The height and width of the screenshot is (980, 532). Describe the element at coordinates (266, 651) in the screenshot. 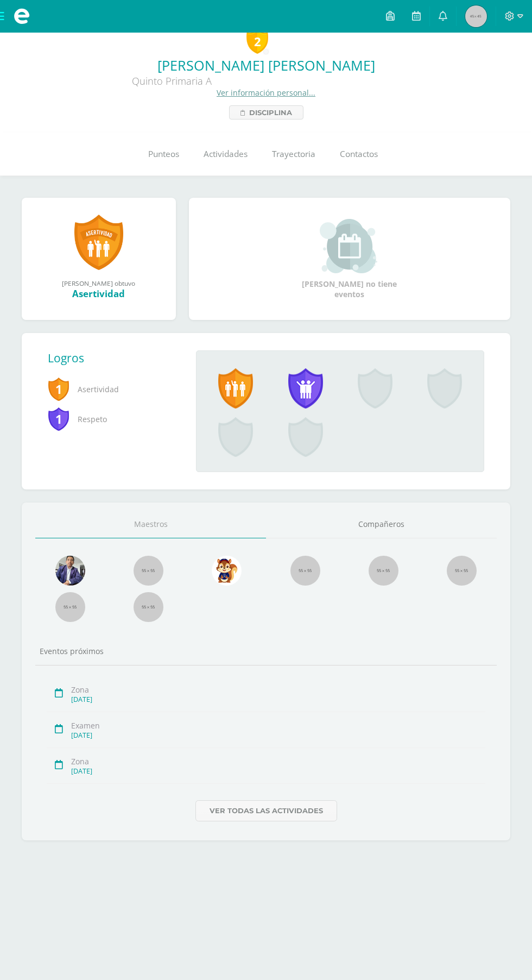

I see `div: Eventos próximos` at that location.